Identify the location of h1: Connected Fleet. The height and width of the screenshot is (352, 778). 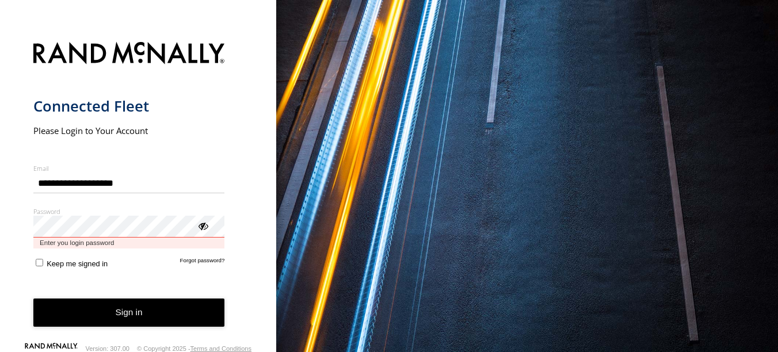
(129, 106).